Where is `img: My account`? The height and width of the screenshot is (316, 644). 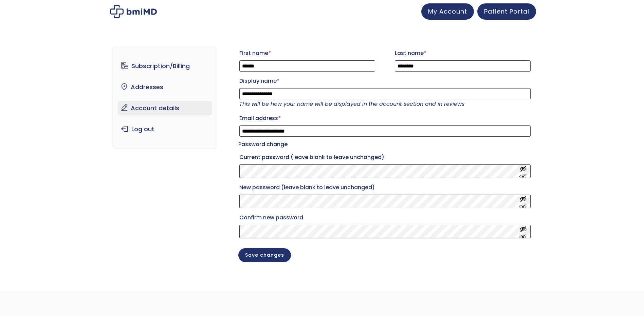
img: My account is located at coordinates (133, 11).